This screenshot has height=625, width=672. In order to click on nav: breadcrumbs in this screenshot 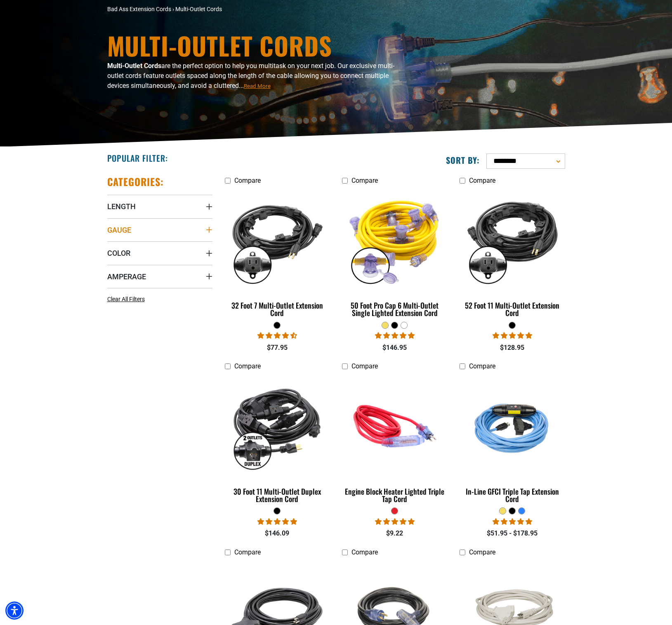, I will do `click(258, 9)`.